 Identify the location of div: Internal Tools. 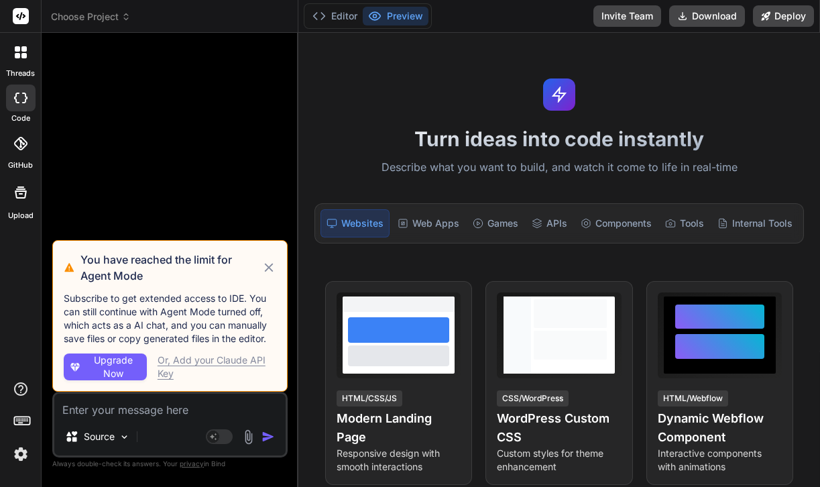
(755, 223).